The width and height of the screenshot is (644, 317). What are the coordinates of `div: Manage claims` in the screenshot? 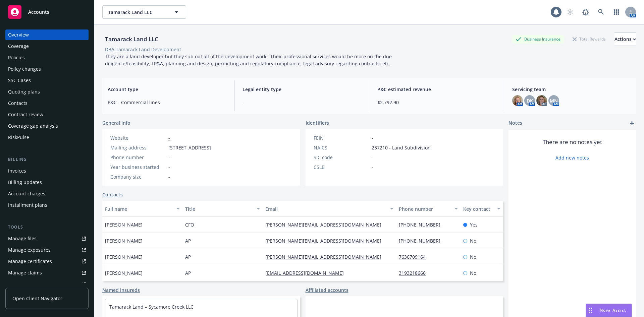 It's located at (25, 273).